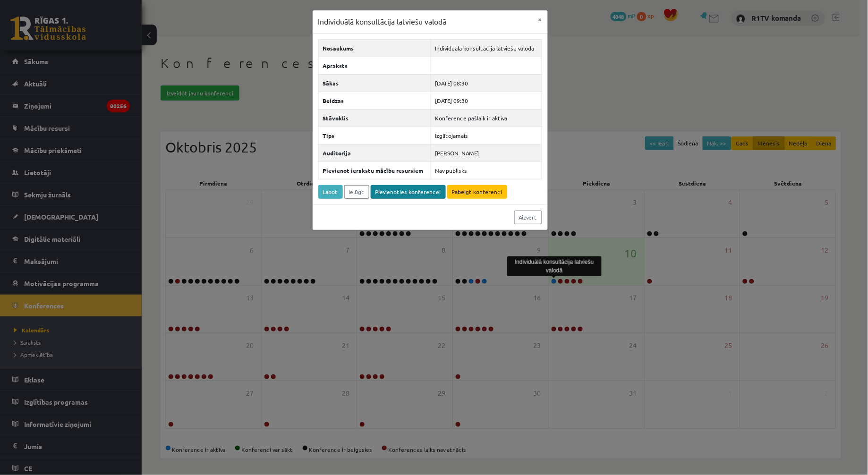  What do you see at coordinates (486, 117) in the screenshot?
I see `td: Konference pašlaik ir aktīva` at bounding box center [486, 117].